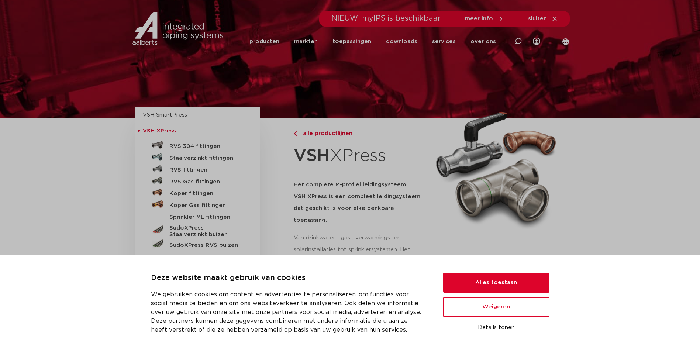 The image size is (700, 352). I want to click on a: RVS Gas fittingen, so click(198, 180).